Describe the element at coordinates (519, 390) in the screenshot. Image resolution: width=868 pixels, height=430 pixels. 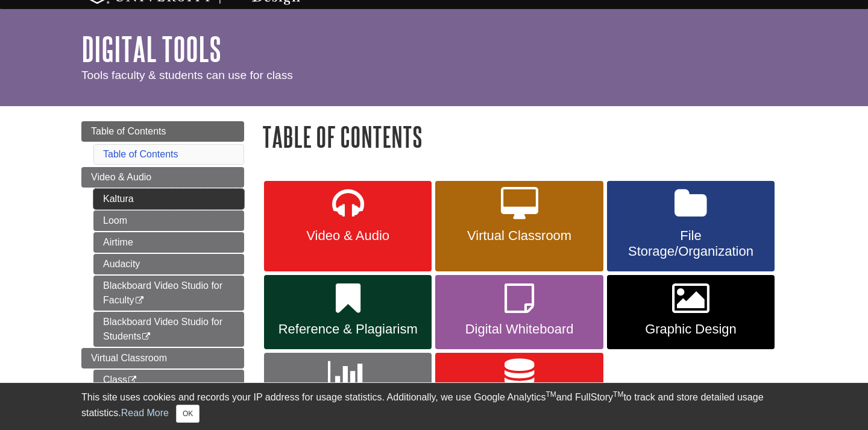
I see `a: Other Software` at that location.